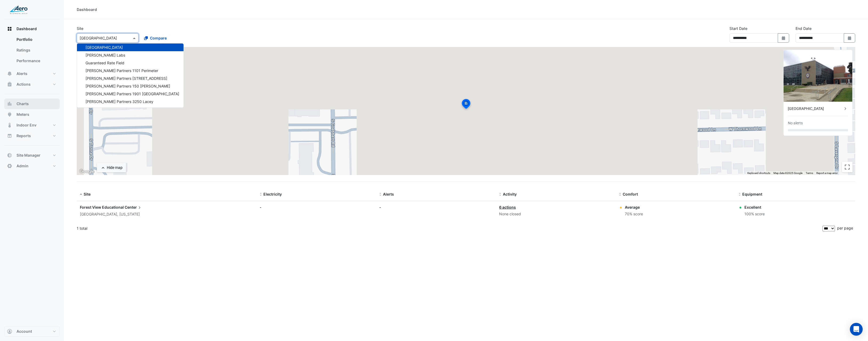 The image size is (868, 341). I want to click on span: Indoor Env, so click(27, 125).